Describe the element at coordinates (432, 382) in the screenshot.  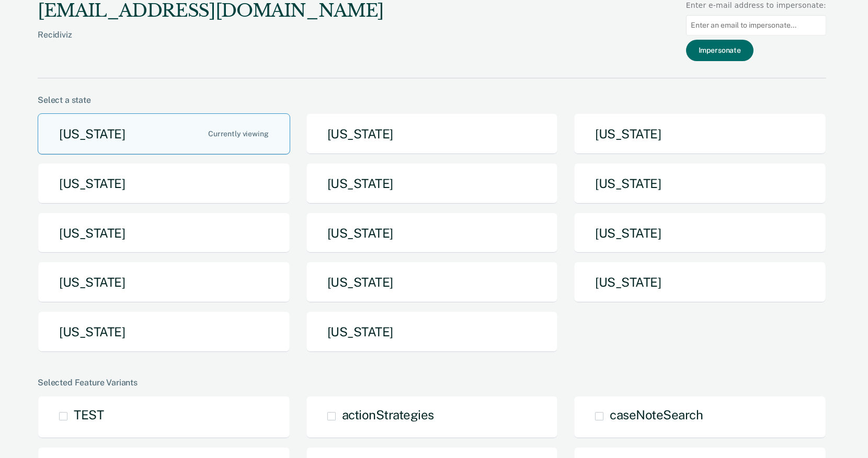
I see `div: Selected Feature Variants` at that location.